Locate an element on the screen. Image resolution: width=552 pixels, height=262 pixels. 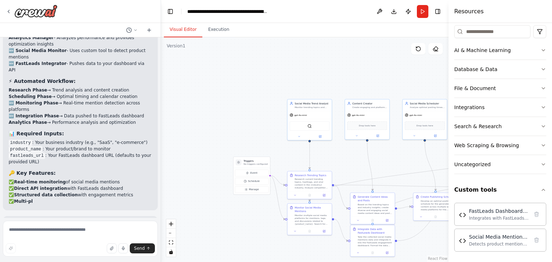
li: - Analyzes performance and provides optimization insights is located at coordinates (80, 41).